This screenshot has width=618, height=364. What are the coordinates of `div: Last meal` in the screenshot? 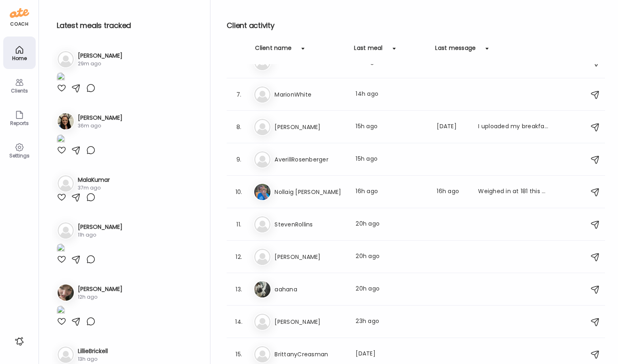 It's located at (368, 50).